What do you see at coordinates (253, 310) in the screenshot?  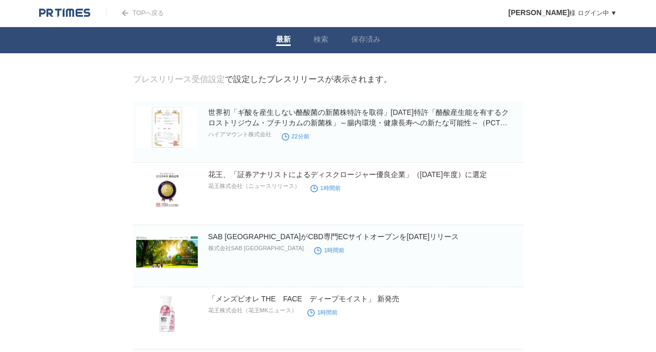 I see `p: 花王株式会社（花王MKニュース）` at bounding box center [253, 310].